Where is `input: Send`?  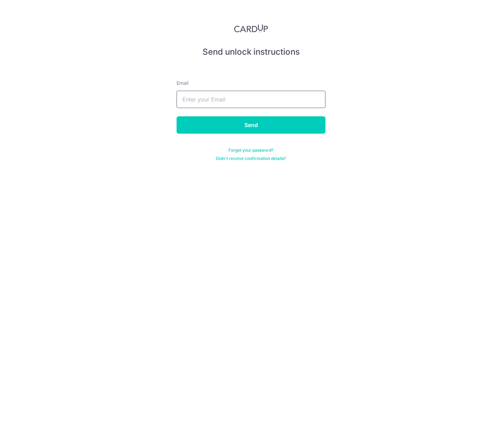
input: Send is located at coordinates (251, 125).